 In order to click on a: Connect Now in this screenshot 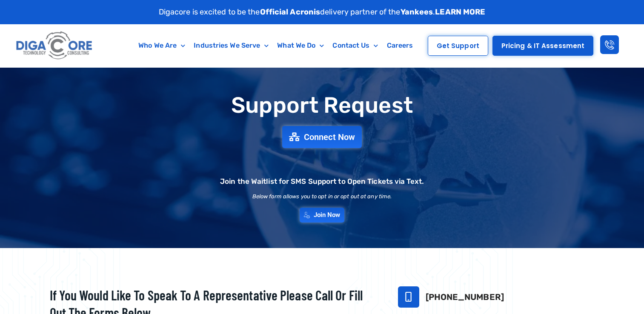, I will do `click(322, 137)`.